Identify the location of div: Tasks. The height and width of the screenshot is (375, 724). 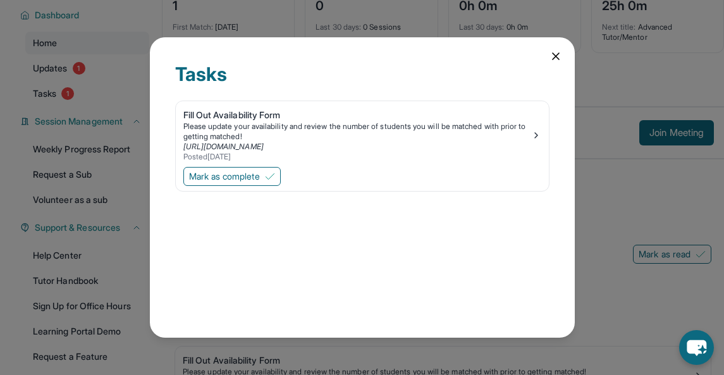
(362, 82).